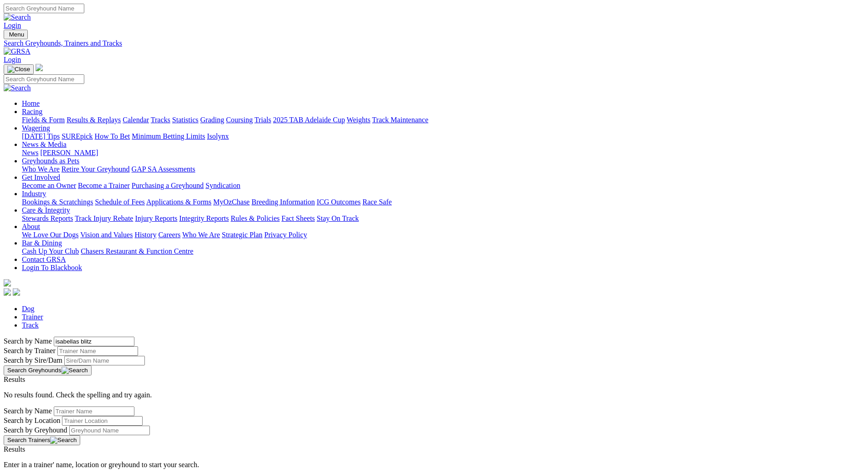 This screenshot has width=868, height=474. I want to click on p: No results found. Check the spelling and try again., so click(434, 395).